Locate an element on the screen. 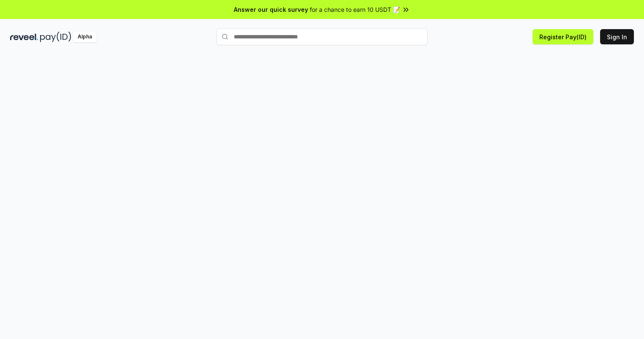 The height and width of the screenshot is (339, 644). button: Sign In is located at coordinates (617, 37).